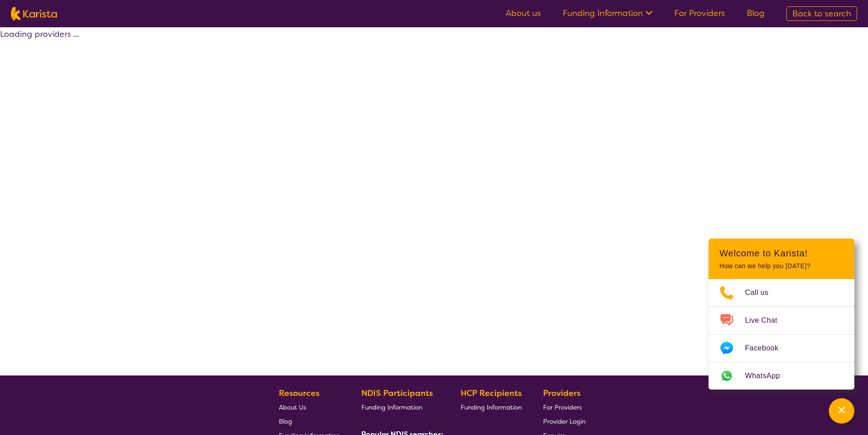 Image resolution: width=868 pixels, height=435 pixels. Describe the element at coordinates (564, 421) in the screenshot. I see `a: Provider Login` at that location.